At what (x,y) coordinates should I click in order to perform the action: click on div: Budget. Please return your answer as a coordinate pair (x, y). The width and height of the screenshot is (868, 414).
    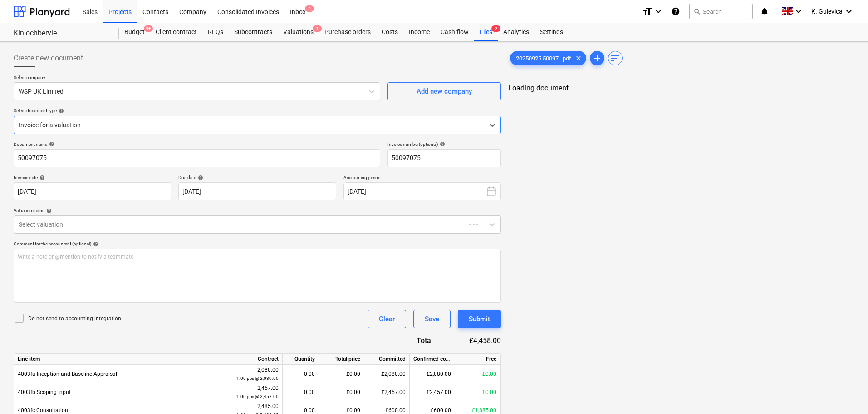
    Looking at the image, I should click on (134, 32).